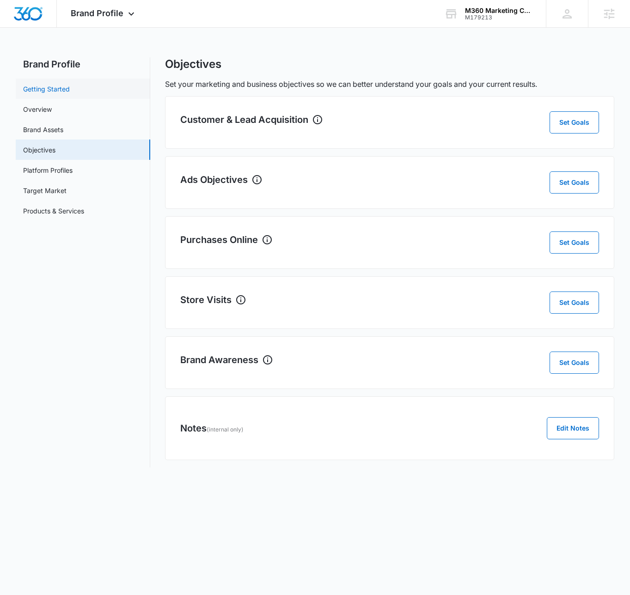 The height and width of the screenshot is (595, 630). What do you see at coordinates (83, 64) in the screenshot?
I see `h2: Brand Profile` at bounding box center [83, 64].